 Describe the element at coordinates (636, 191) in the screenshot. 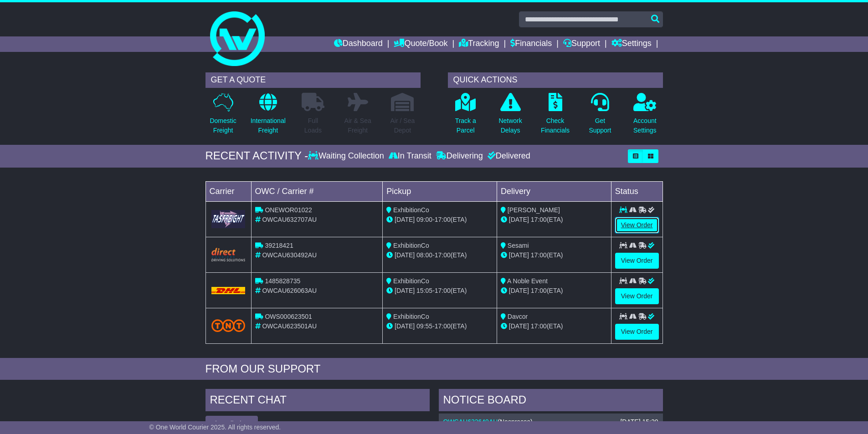

I see `td: Status` at that location.